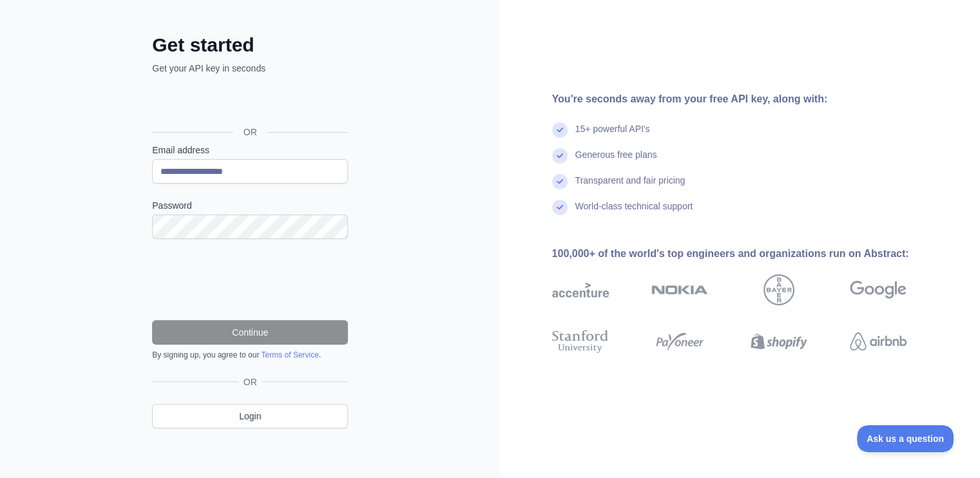  Describe the element at coordinates (249, 205) in the screenshot. I see `label: Password` at that location.